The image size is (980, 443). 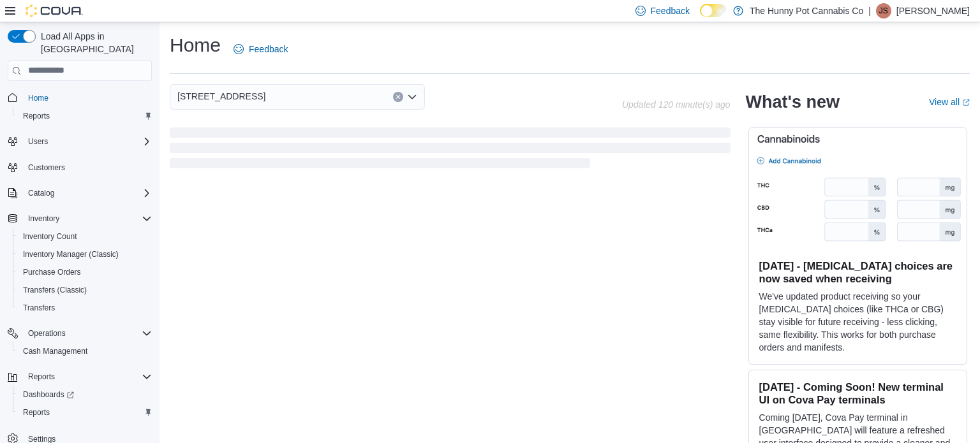 I want to click on a: Inventory Manager (Classic), so click(x=71, y=254).